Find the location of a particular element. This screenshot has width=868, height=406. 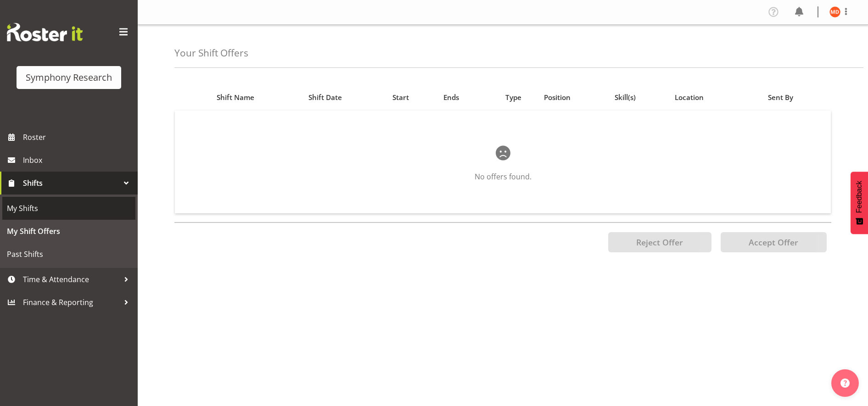

span: Type is located at coordinates (513, 97).